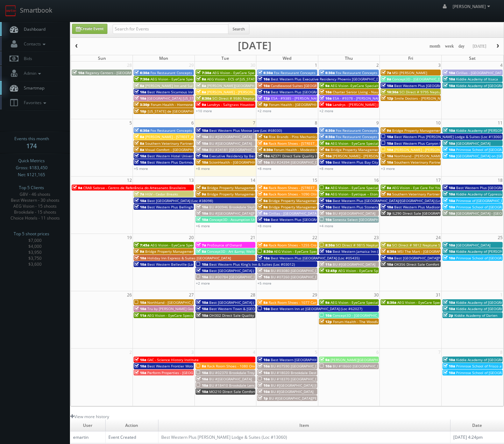 This screenshot has width=504, height=444. What do you see at coordinates (244, 251) in the screenshot?
I see `span: Concept3D - Art &amp; Wellness Enterprises` at bounding box center [244, 251].